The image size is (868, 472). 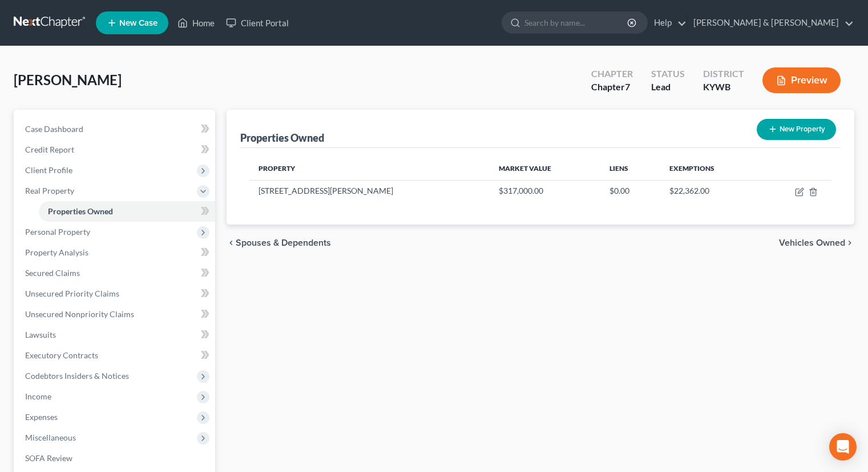 What do you see at coordinates (115, 129) in the screenshot?
I see `a: Case Dashboard` at bounding box center [115, 129].